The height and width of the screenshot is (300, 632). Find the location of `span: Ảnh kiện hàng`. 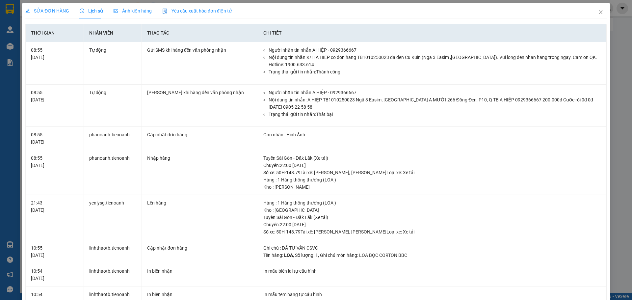

span: Ảnh kiện hàng is located at coordinates (133, 11).